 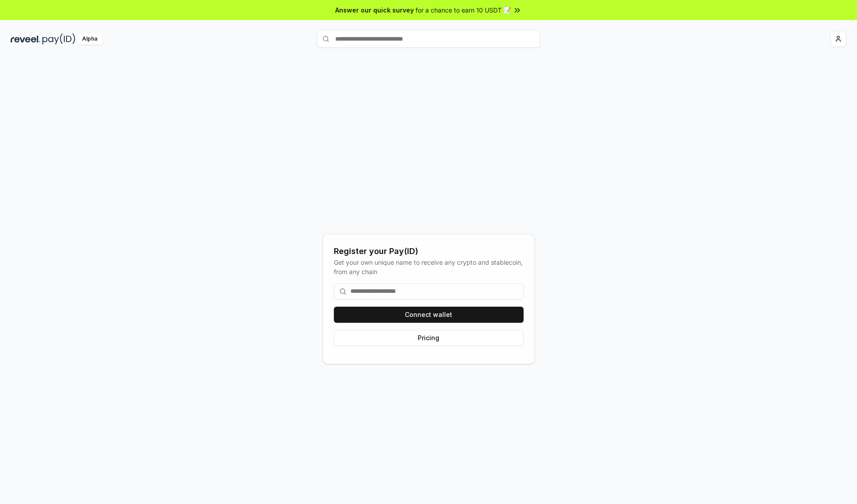 What do you see at coordinates (429, 251) in the screenshot?
I see `div: Register your Pay(ID)` at bounding box center [429, 251].